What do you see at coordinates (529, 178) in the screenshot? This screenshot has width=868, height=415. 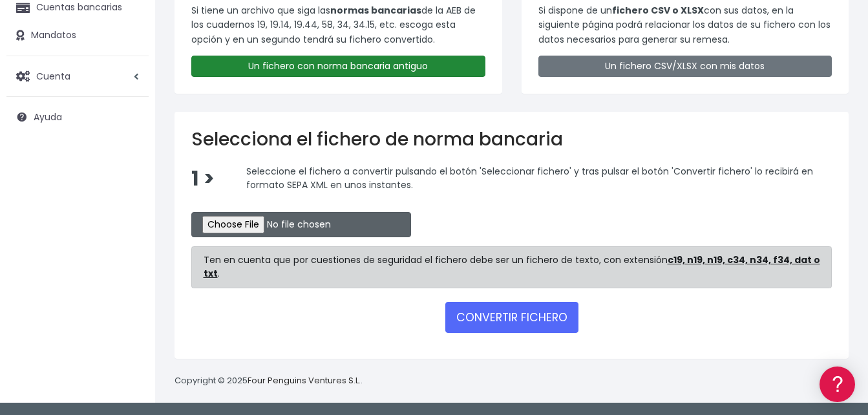 I see `span: Seleccione el fichero a convertir pulsando el botón 'Seleccionar fichero' y tras pulsar el botón ...` at bounding box center [529, 178].